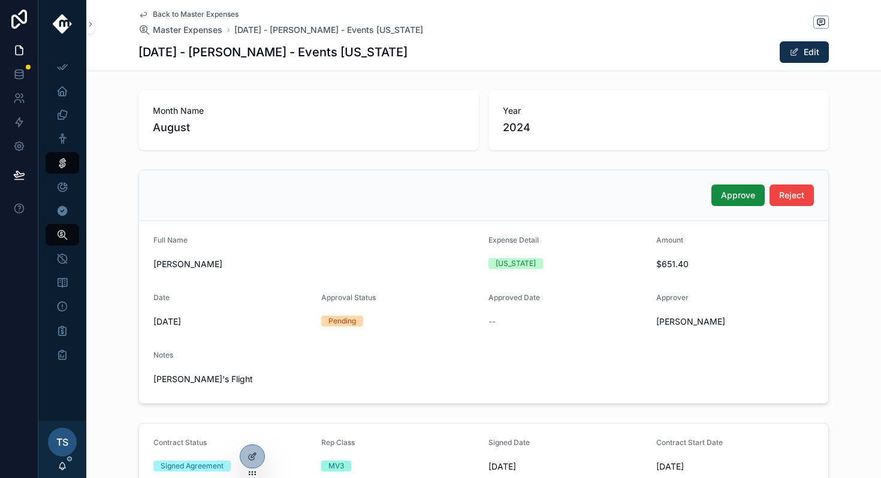 This screenshot has height=478, width=881. I want to click on span: Date, so click(161, 297).